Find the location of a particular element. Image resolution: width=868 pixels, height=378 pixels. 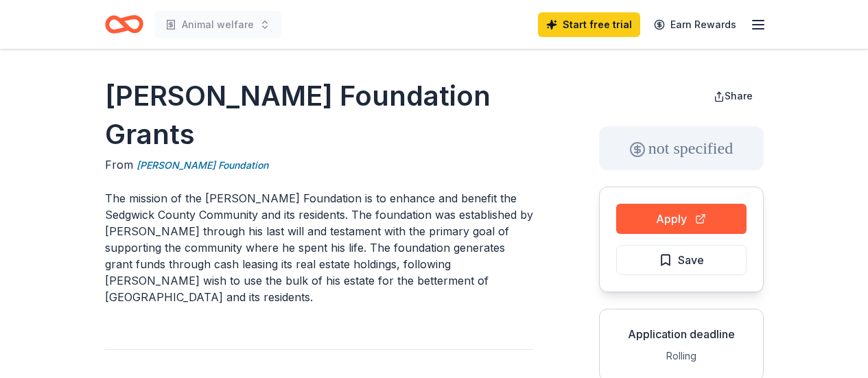

button: Animal welfare is located at coordinates (218, 25).